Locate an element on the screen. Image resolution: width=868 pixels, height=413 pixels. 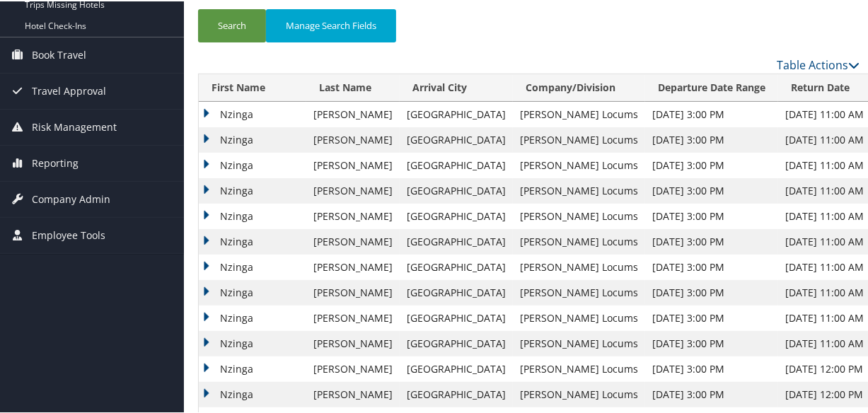
th: Company/Division is located at coordinates (579, 86).